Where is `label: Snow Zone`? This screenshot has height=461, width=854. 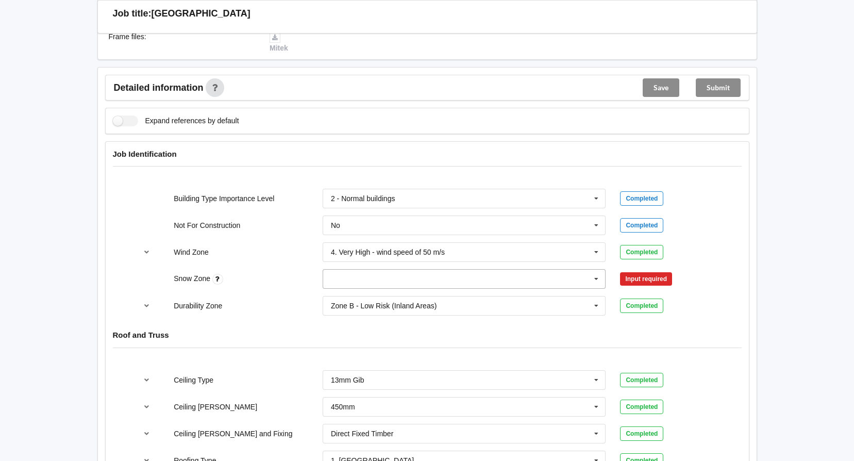
label: Snow Zone is located at coordinates (193, 278).